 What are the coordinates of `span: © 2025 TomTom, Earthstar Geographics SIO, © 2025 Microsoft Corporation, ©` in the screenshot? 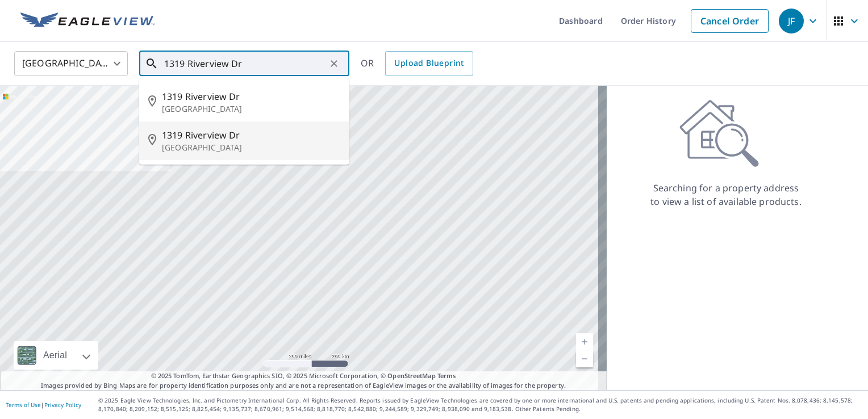 It's located at (303, 376).